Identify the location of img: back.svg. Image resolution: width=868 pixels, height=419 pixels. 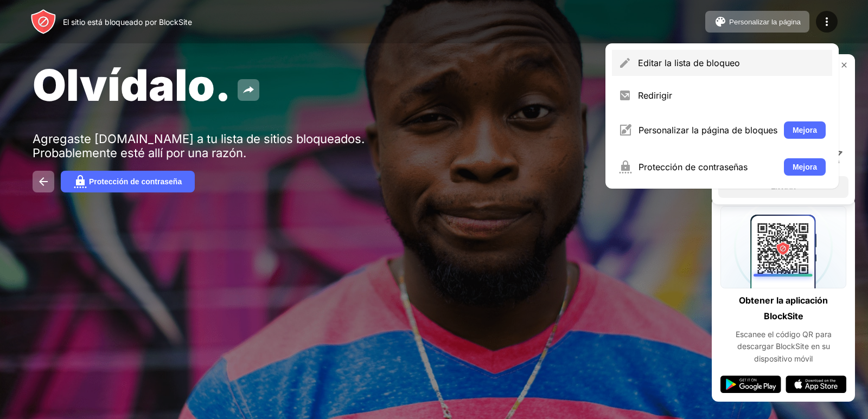
(43, 181).